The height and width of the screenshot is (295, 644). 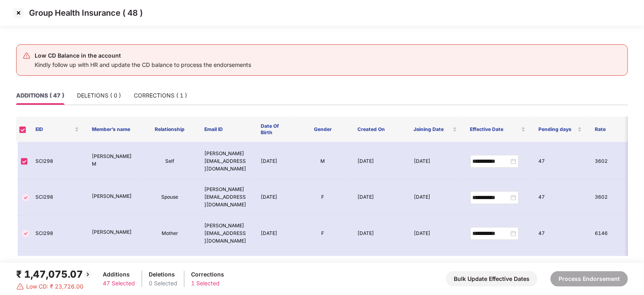 What do you see at coordinates (86, 13) in the screenshot?
I see `p: Group Health Insurance ( 48 )` at bounding box center [86, 13].